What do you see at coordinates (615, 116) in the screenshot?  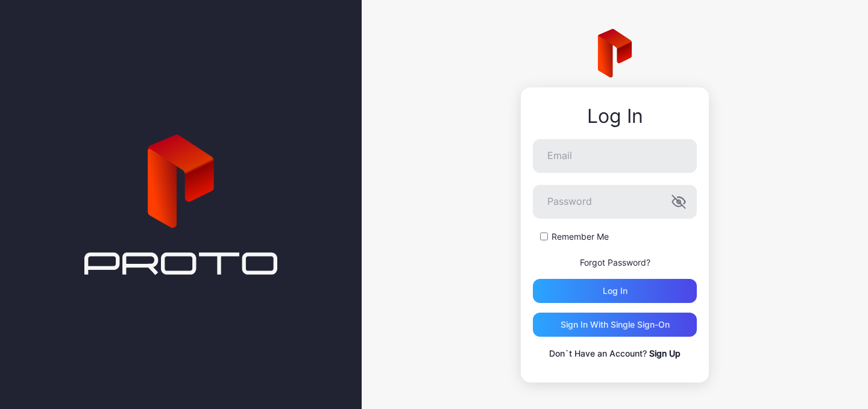 I see `div: Log In` at bounding box center [615, 116].